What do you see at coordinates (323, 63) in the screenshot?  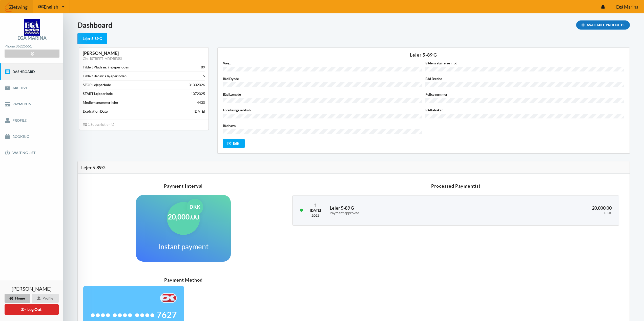 I see `label: Vægt` at bounding box center [323, 63].